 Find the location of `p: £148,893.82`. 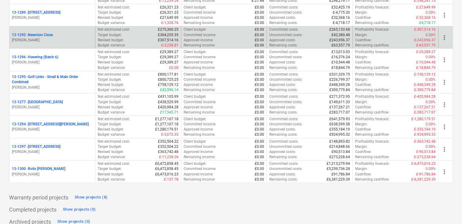

p: £148,893.82 is located at coordinates (339, 141).